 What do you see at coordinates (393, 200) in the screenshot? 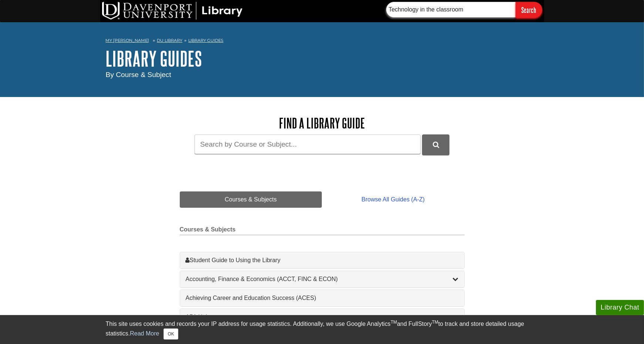
I see `a: Browse All Guides (A-Z)` at bounding box center [393, 200].